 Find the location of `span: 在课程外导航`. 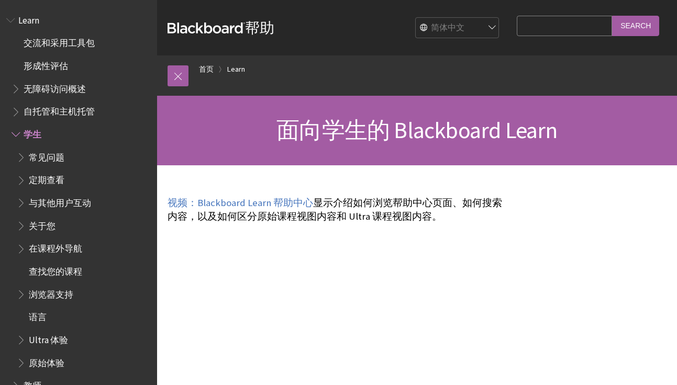

span: 在课程外导航 is located at coordinates (56, 247).